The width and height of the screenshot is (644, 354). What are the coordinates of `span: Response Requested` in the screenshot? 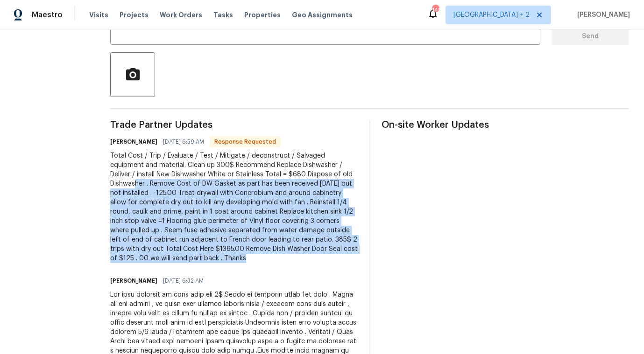 It's located at (245, 142).